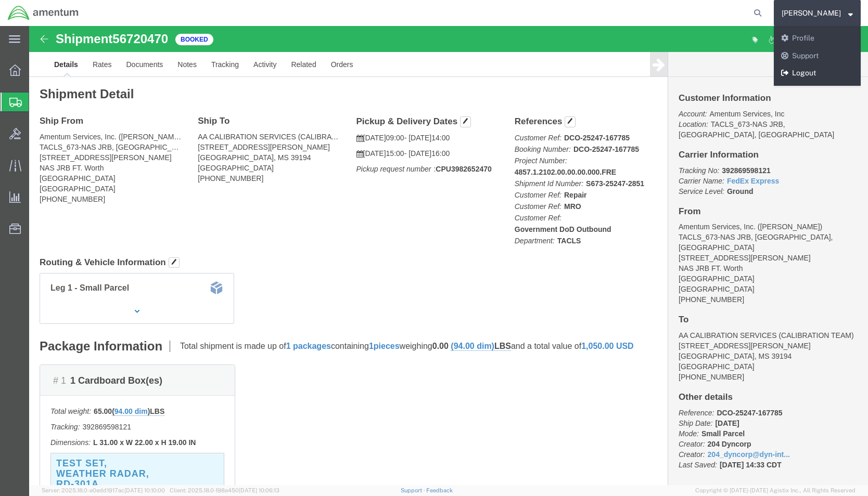 The image size is (868, 496). What do you see at coordinates (817, 74) in the screenshot?
I see `a: Logout` at bounding box center [817, 74].